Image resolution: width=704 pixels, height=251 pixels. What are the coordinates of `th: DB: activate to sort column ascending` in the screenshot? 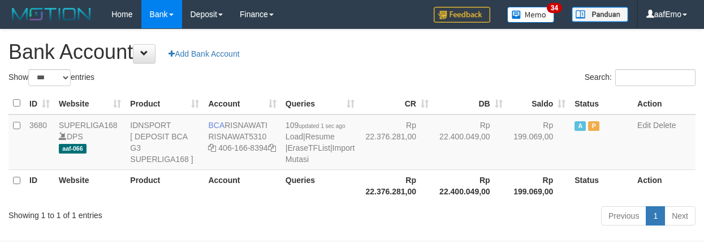 It's located at (470, 103).